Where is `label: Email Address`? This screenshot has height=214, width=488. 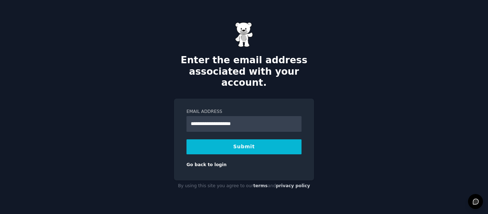 label: Email Address is located at coordinates (244, 112).